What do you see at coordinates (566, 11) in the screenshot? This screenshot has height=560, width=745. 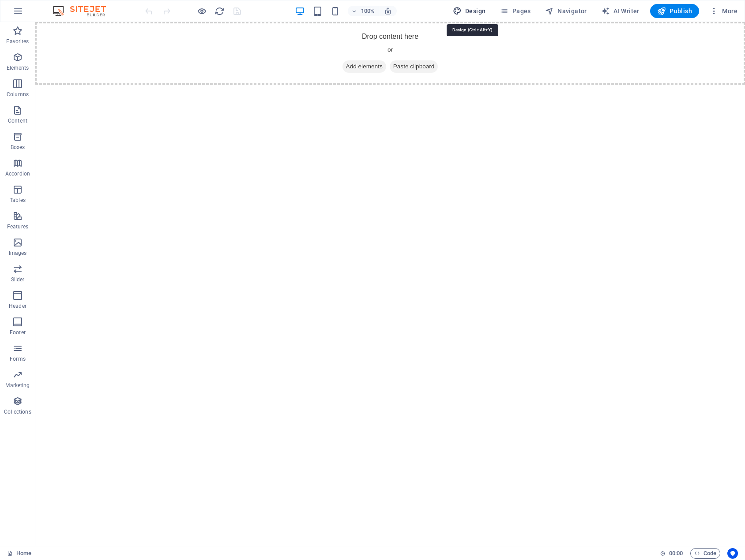 I see `button: Navigator` at bounding box center [566, 11].